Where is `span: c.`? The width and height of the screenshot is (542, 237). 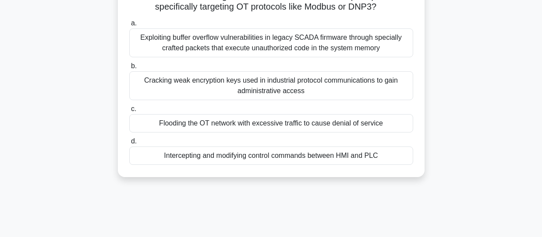
span: c. is located at coordinates (134, 109).